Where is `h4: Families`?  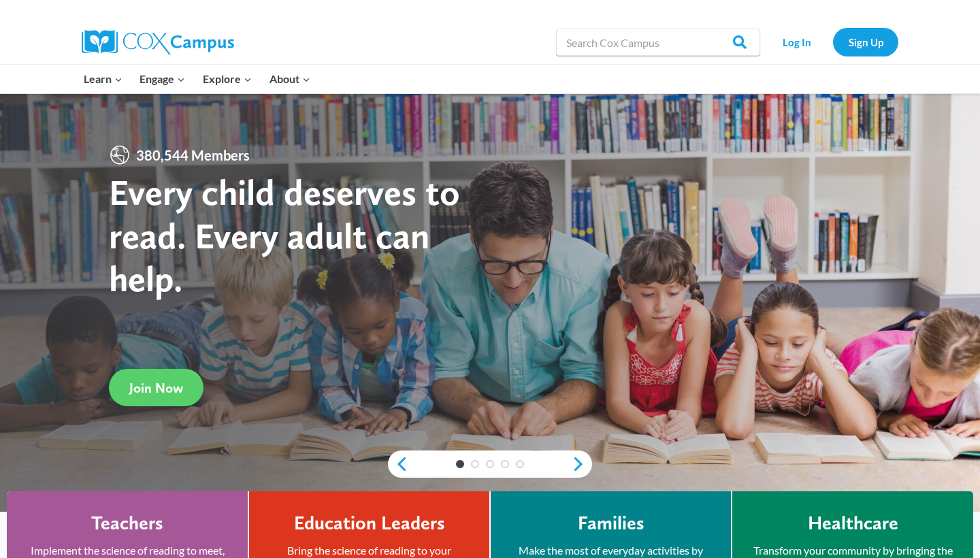 h4: Families is located at coordinates (611, 524).